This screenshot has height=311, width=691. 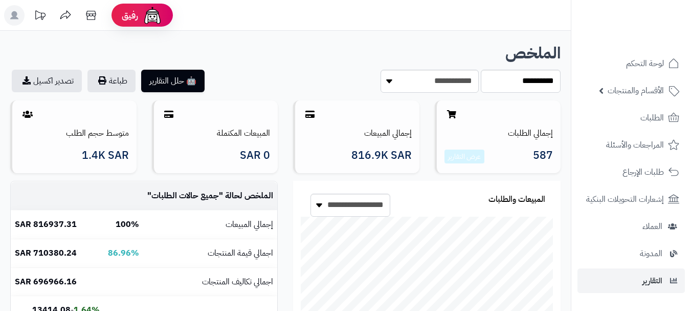 I want to click on a: المراجعات والأسئلة, so click(x=631, y=145).